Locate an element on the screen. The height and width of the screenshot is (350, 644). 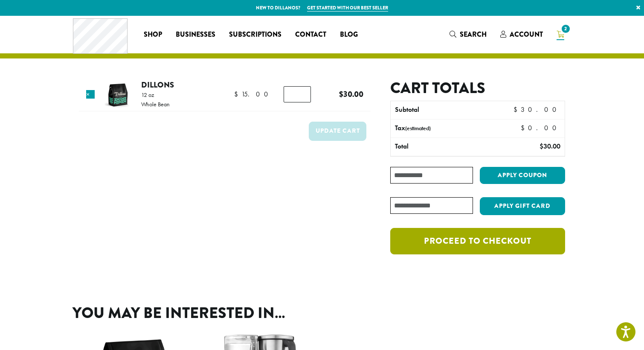
span: Shop is located at coordinates (153, 34).